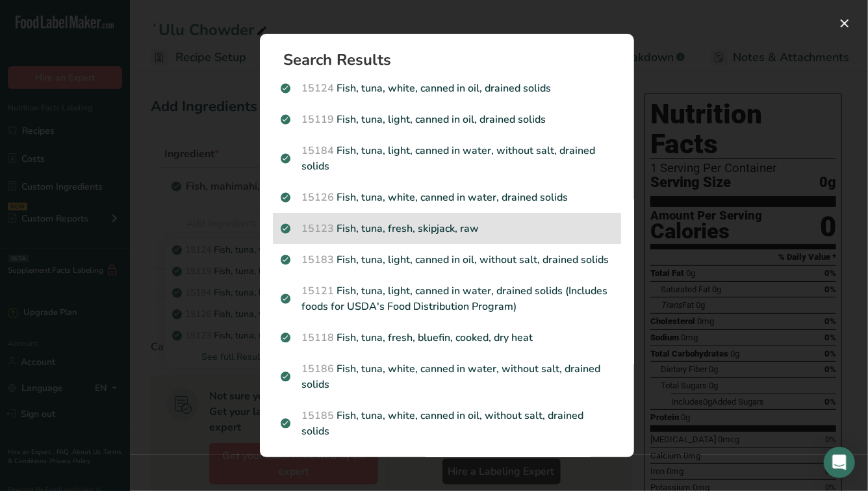  Describe the element at coordinates (318, 150) in the screenshot. I see `span: 15184` at that location.